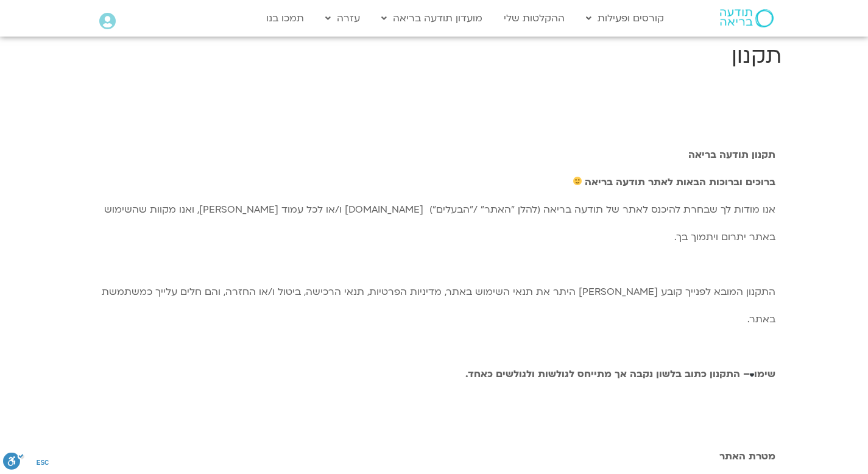 This screenshot has width=868, height=474. Describe the element at coordinates (625, 19) in the screenshot. I see `a: קורסים ופעילות` at that location.